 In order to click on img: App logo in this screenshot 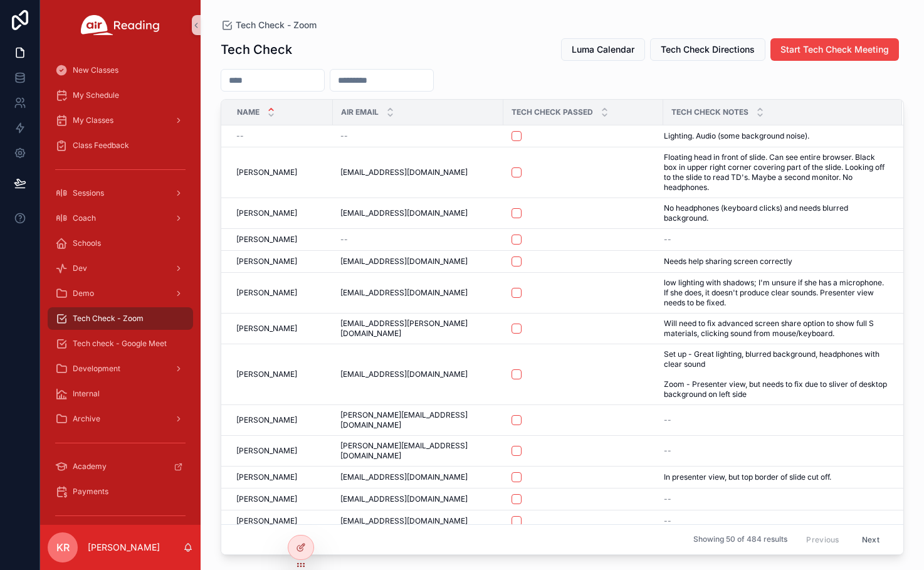, I will do `click(120, 25)`.